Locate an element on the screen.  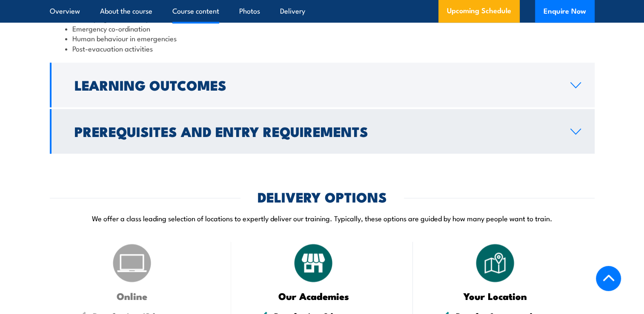
h3: Your Location is located at coordinates (495, 296).